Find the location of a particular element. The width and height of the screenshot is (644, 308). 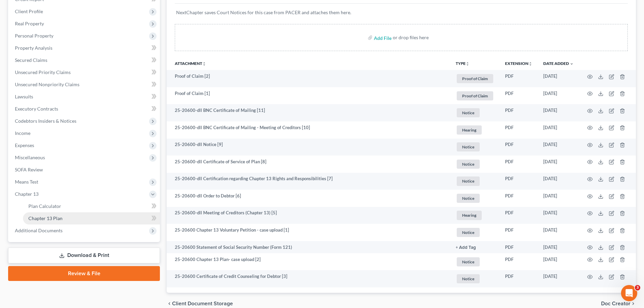

span: Executory Contracts is located at coordinates (36, 109).